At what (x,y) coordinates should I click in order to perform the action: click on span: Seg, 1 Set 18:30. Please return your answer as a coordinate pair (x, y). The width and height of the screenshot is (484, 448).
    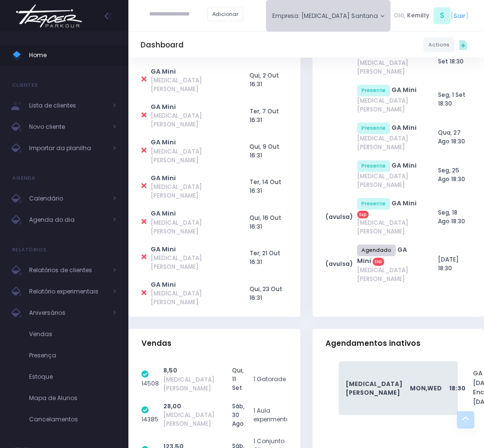
    Looking at the image, I should click on (451, 99).